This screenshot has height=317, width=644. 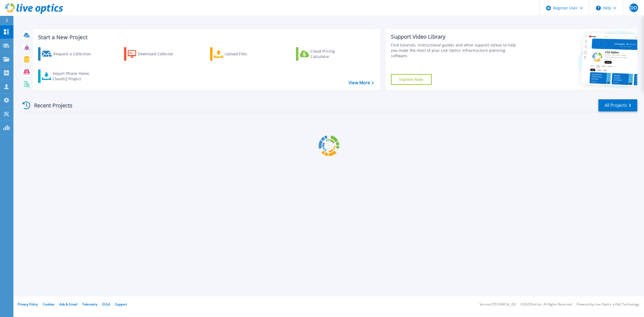 I want to click on a: Privacy Policy, so click(x=28, y=304).